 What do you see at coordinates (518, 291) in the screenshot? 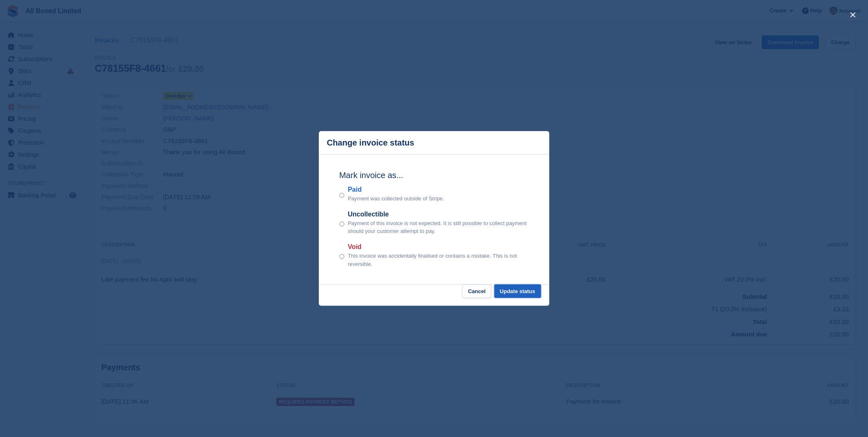
I see `button: Update status` at bounding box center [518, 291].